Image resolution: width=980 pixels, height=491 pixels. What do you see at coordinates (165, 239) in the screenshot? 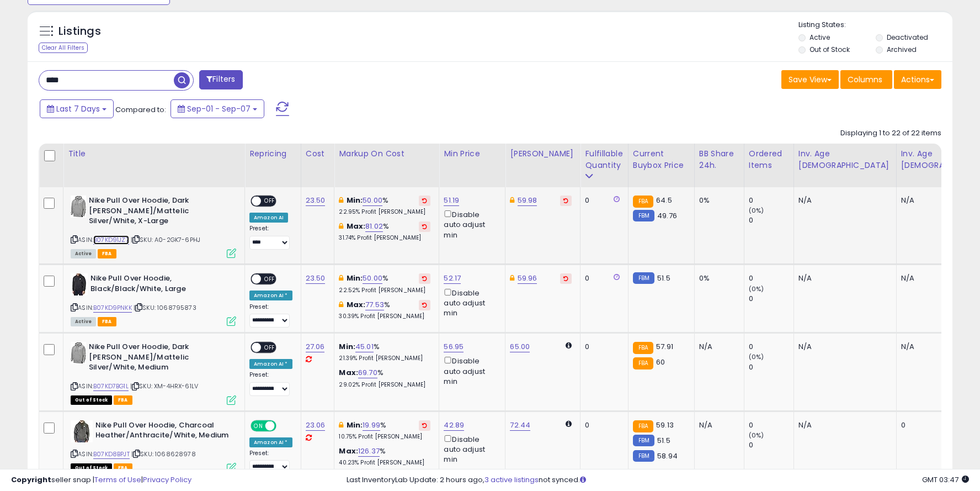
I see `span: | SKU: A0-2GK7-6PHJ` at bounding box center [165, 239].